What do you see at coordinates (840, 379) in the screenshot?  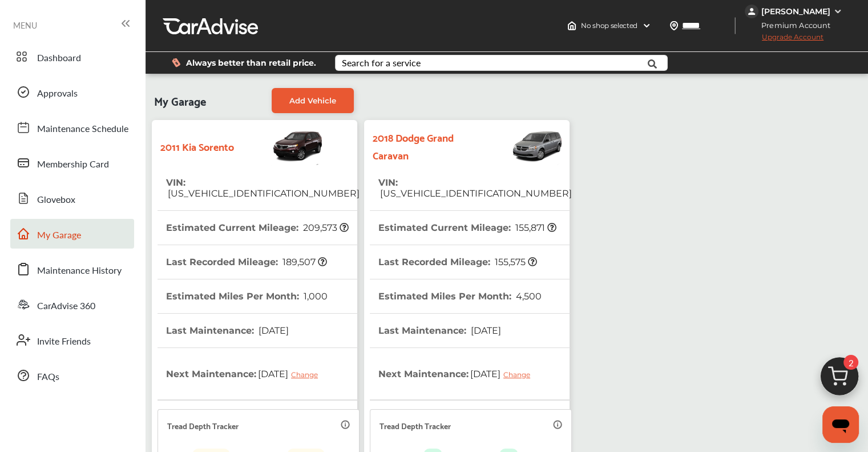 I see `img: cart_icon.3d0951e8.svg` at bounding box center [840, 379].